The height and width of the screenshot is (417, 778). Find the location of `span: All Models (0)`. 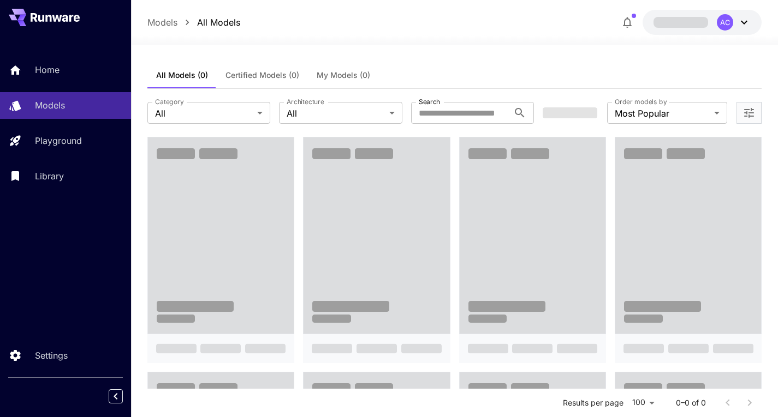

span: All Models (0) is located at coordinates (182, 75).